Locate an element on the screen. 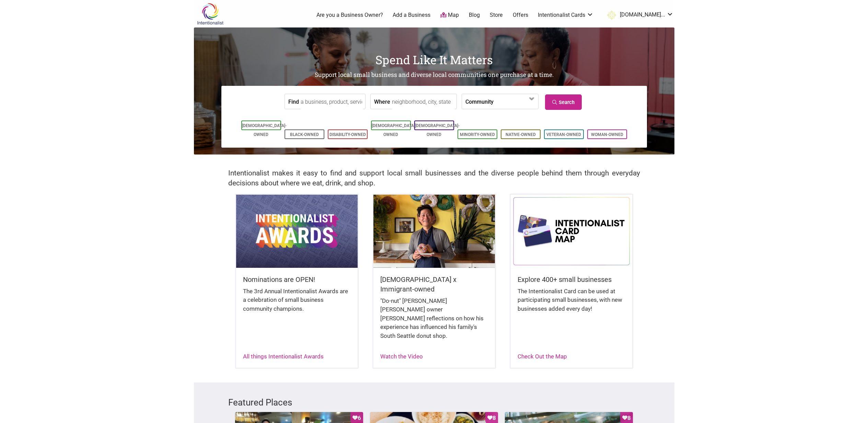 The height and width of the screenshot is (423, 868). label: Where is located at coordinates (382, 102).